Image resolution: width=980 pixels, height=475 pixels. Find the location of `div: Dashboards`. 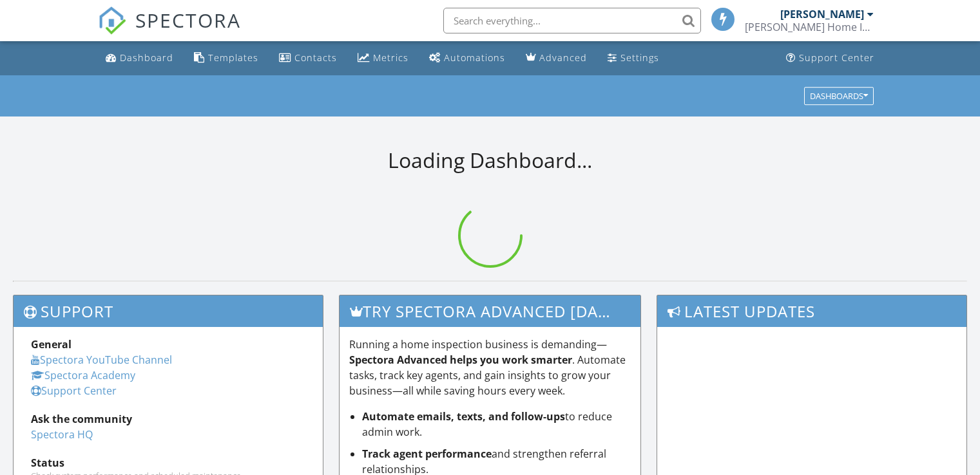

div: Dashboards is located at coordinates (839, 96).